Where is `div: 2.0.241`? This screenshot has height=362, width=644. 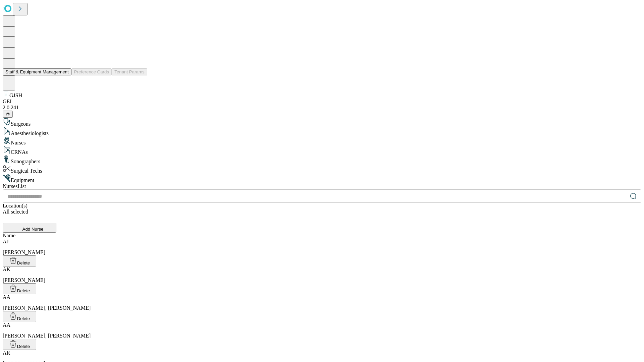 div: 2.0.241 is located at coordinates (322, 107).